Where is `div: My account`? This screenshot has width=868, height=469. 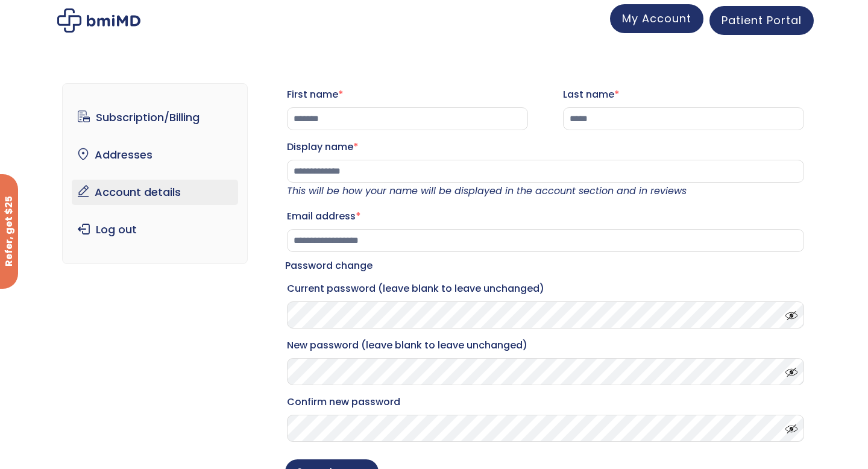 div: My account is located at coordinates (99, 20).